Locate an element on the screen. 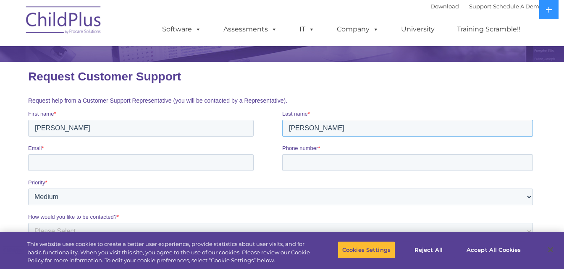 The image size is (564, 269). button: Reject All is located at coordinates (428, 250).